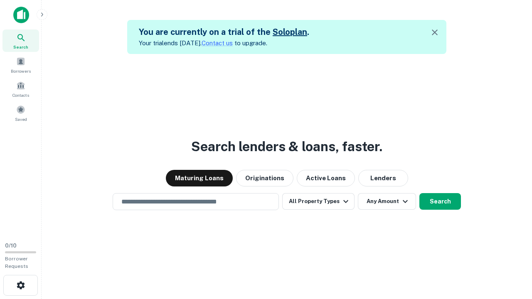 The height and width of the screenshot is (299, 532). I want to click on a: Soloplan, so click(290, 32).